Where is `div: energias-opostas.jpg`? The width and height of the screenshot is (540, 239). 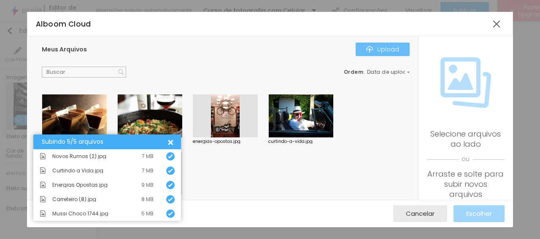 div: energias-opostas.jpg is located at coordinates (225, 142).